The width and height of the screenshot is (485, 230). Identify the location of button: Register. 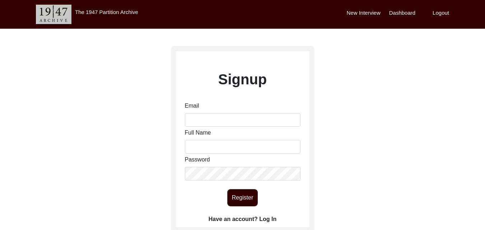
(242, 198).